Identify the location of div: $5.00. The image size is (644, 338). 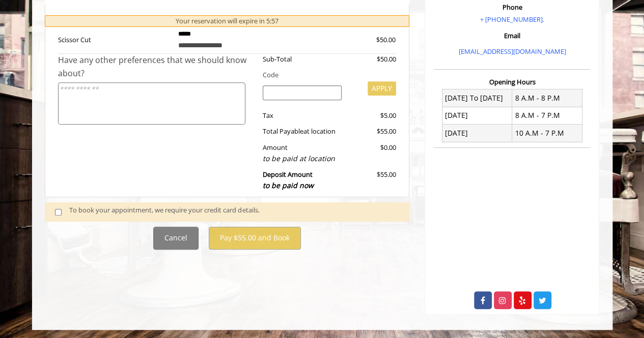
(373, 115).